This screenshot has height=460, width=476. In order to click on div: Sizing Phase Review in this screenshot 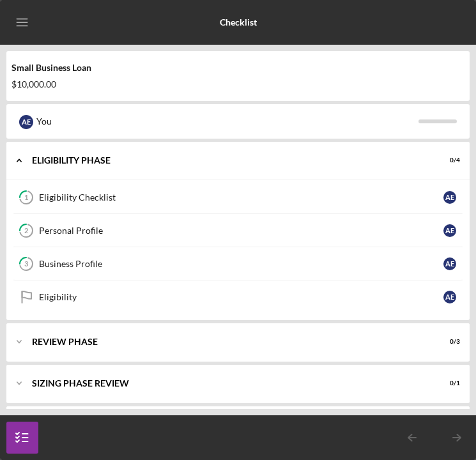, I will do `click(230, 383)`.